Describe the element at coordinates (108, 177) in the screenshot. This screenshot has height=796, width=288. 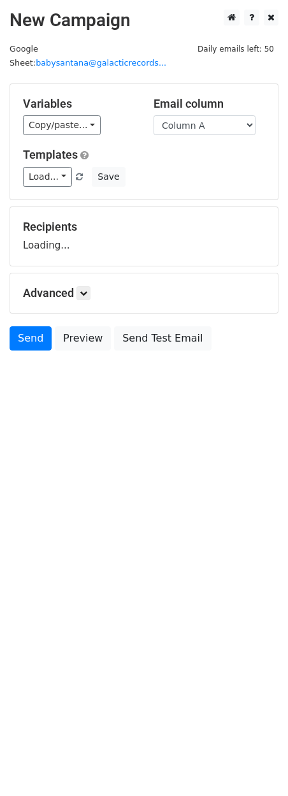
I see `button: Save` at that location.